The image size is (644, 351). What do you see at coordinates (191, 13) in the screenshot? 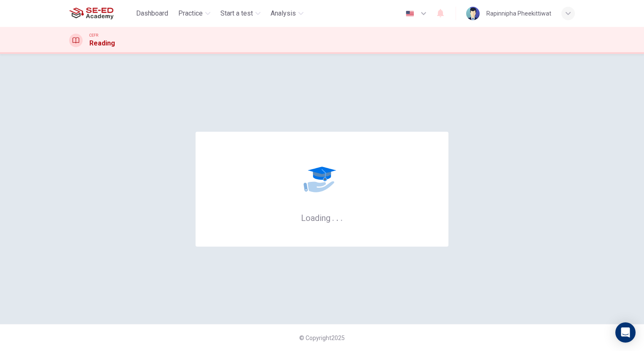
I see `span: Practice` at bounding box center [191, 13].